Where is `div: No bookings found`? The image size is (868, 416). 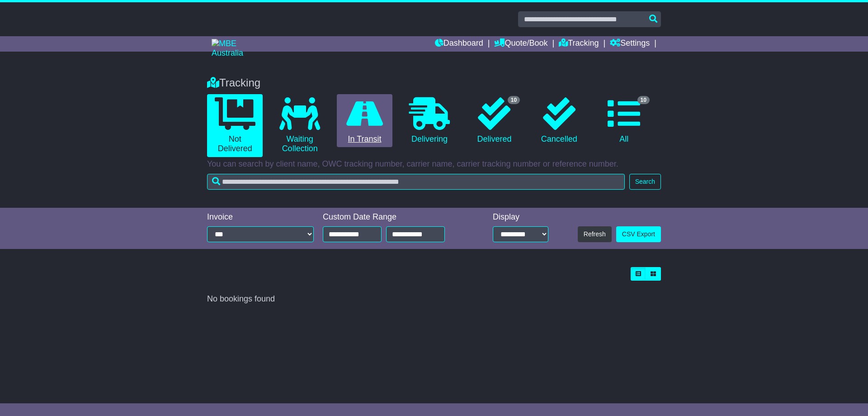
div: No bookings found is located at coordinates (434, 299).